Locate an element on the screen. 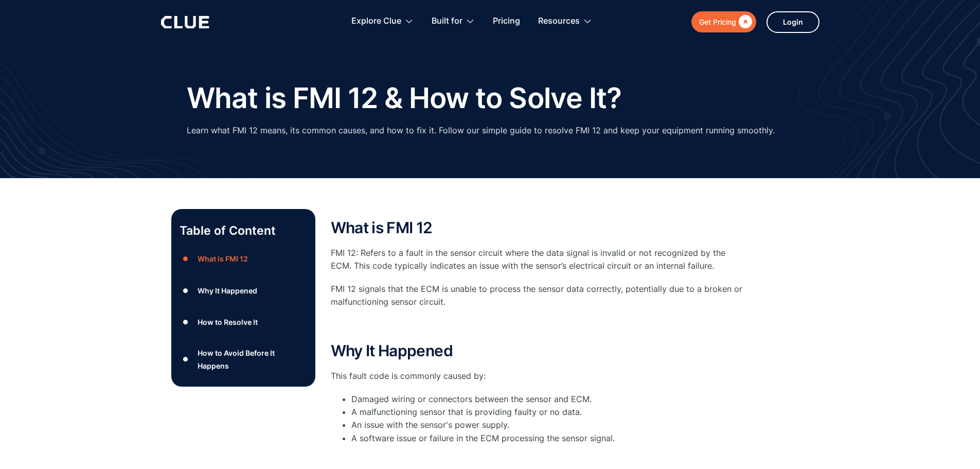 This screenshot has height=469, width=980. p: This fault code is commonly caused by: is located at coordinates (537, 376).